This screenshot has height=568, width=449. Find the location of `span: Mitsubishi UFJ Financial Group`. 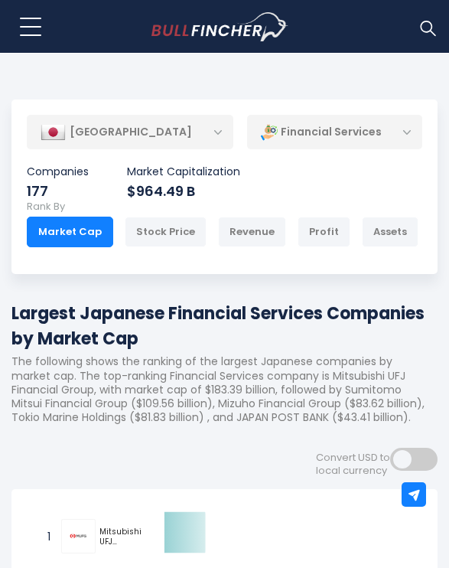

span: Mitsubishi UFJ Financial Group is located at coordinates (123, 537).